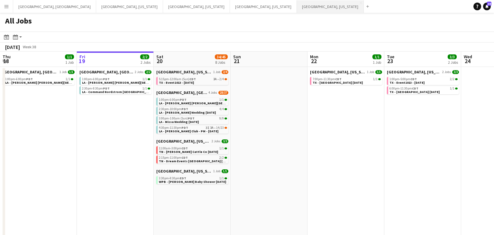 The height and width of the screenshot is (235, 494). Describe the element at coordinates (187, 112) in the screenshot. I see `span: LA - Christy Arbuckle Wedding 9.20.25` at that location.